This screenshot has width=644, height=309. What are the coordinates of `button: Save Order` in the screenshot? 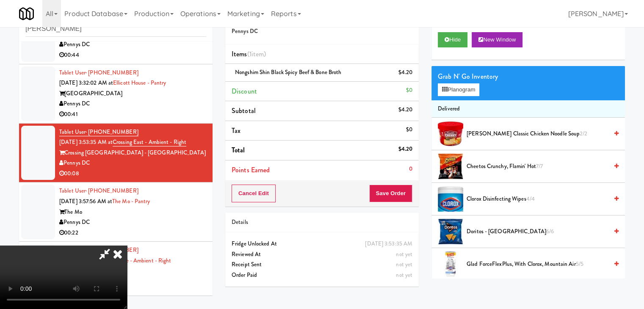 It's located at (391, 194).